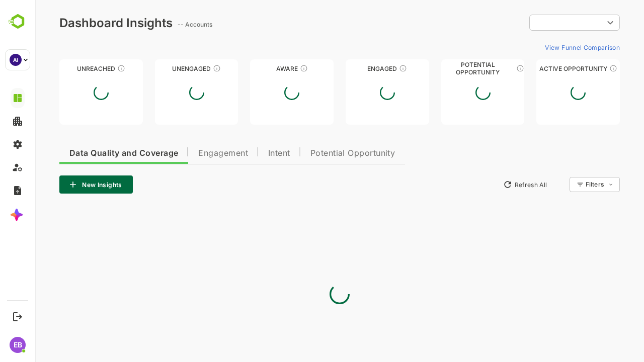 This screenshot has height=362, width=644. I want to click on button: Refresh All, so click(490, 184).